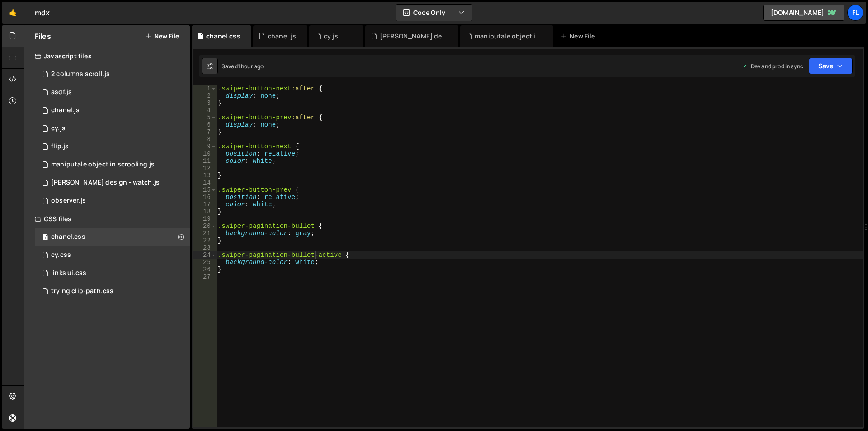 The width and height of the screenshot is (868, 431). Describe the element at coordinates (205, 262) in the screenshot. I see `div: 25` at that location.